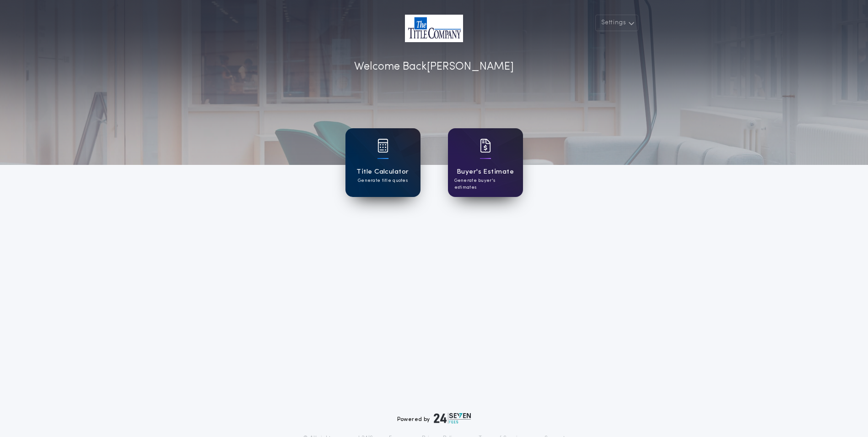 This screenshot has height=437, width=868. What do you see at coordinates (485, 171) in the screenshot?
I see `h1: Buyer's Estimate` at bounding box center [485, 171].